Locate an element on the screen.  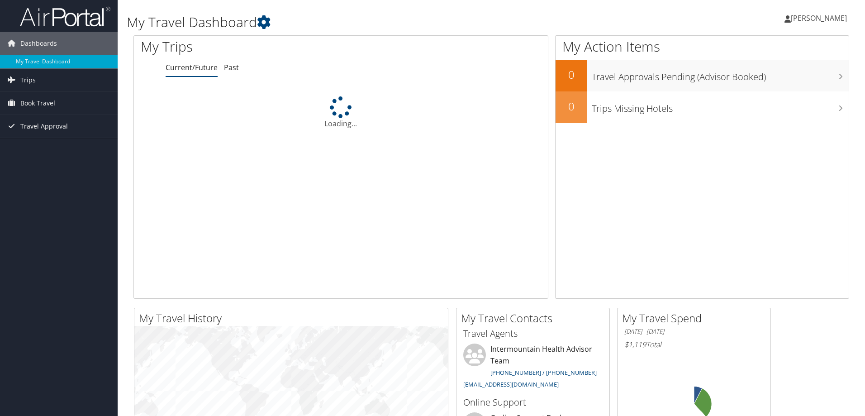
h2: My Travel History is located at coordinates (293, 318).